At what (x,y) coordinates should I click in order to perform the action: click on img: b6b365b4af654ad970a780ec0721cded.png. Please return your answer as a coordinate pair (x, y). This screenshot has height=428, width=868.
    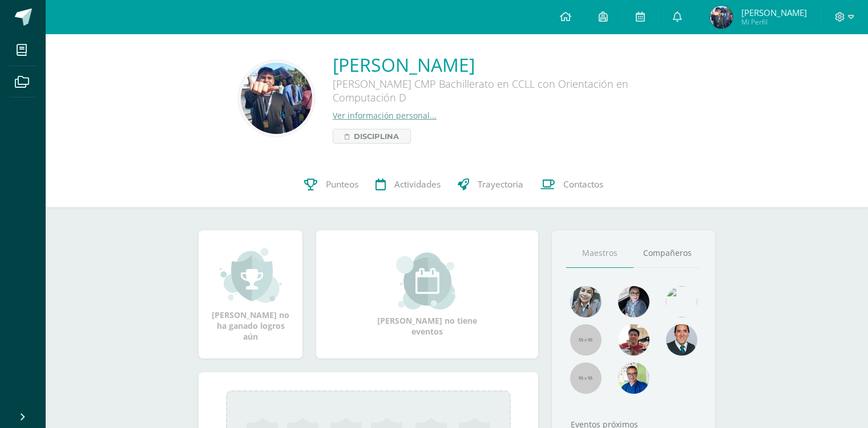
    Looking at the image, I should click on (721, 17).